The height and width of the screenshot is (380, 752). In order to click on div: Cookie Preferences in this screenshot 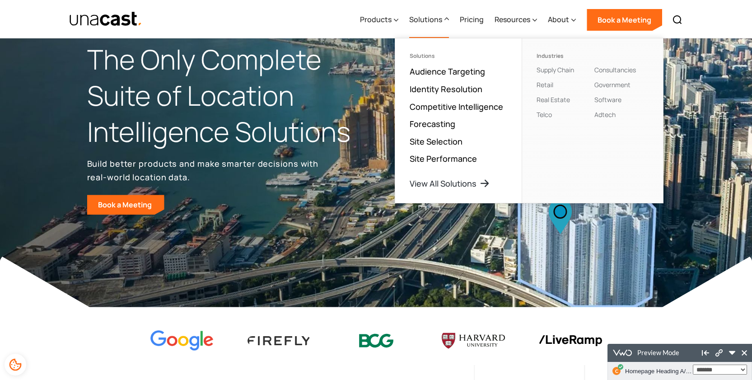, I will do `click(15, 365)`.